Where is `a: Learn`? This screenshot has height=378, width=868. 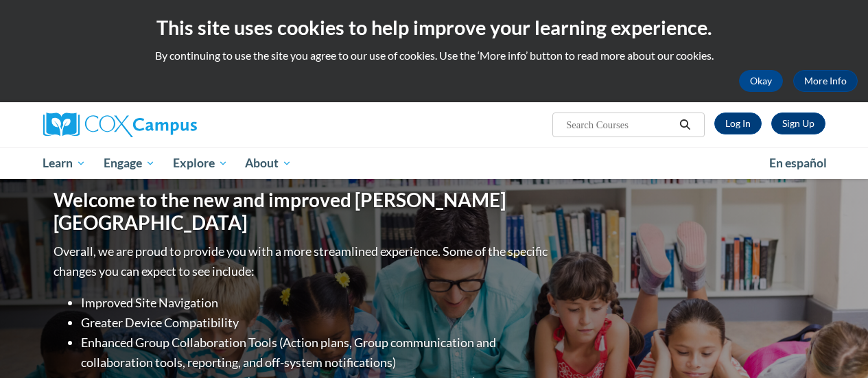 a: Learn is located at coordinates (65, 163).